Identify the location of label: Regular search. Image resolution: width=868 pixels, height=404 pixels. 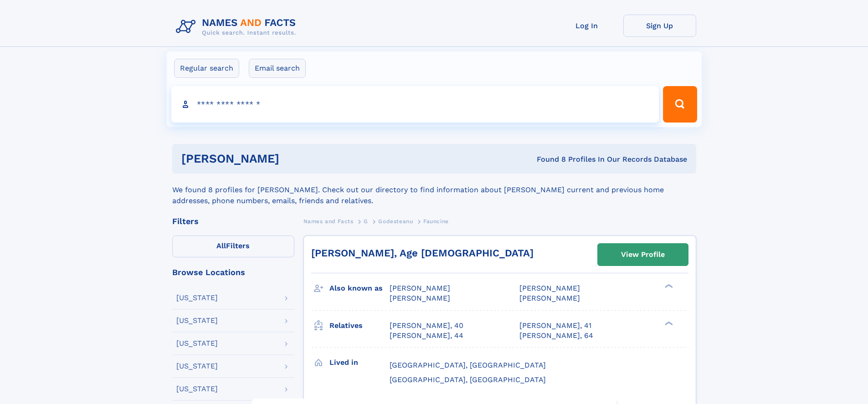
(207, 69).